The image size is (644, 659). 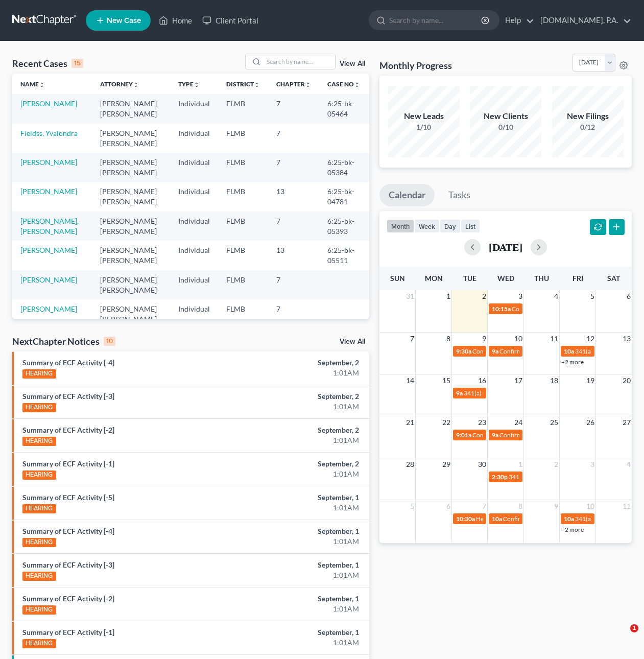 I want to click on span: Fri, so click(x=577, y=278).